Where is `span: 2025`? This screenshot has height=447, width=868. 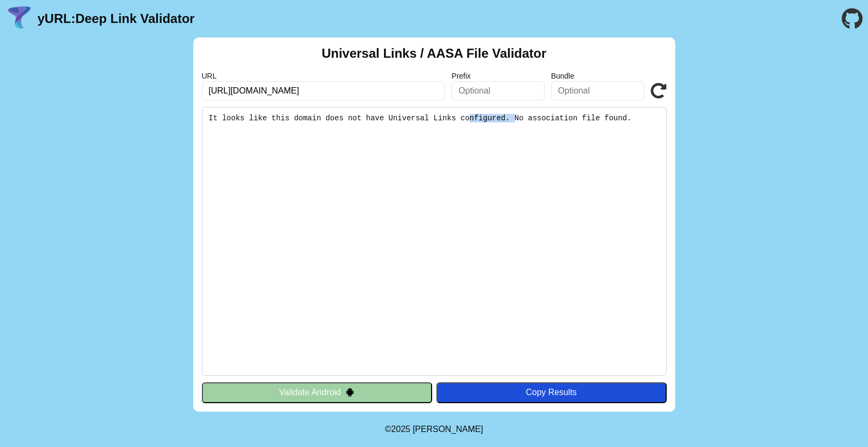 span: 2025 is located at coordinates (401, 429).